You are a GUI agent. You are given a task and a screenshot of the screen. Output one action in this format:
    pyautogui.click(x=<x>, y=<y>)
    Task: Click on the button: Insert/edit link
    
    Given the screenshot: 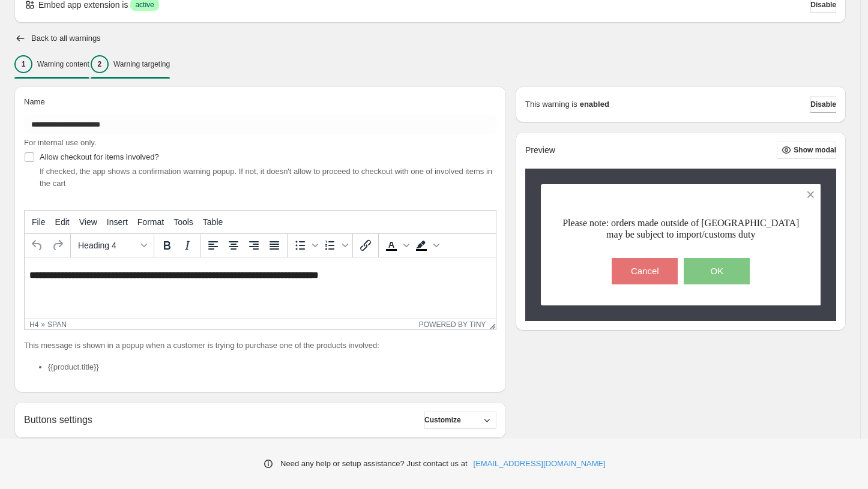 What is the action you would take?
    pyautogui.click(x=366, y=245)
    